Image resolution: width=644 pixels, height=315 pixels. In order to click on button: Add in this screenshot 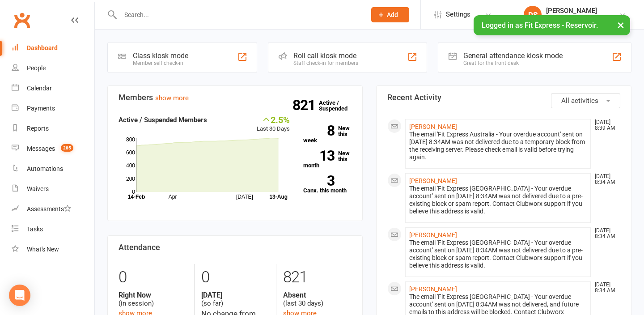, I will do `click(390, 15)`.